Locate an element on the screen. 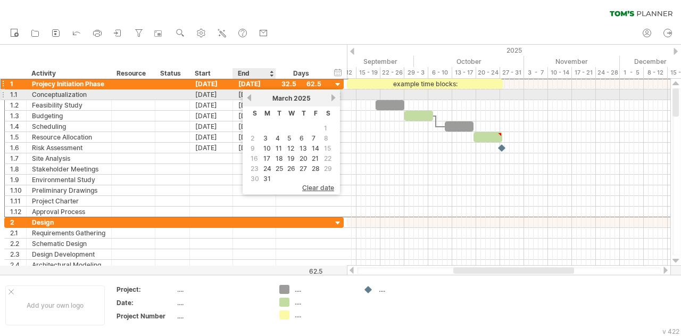 This screenshot has height=336, width=681. span: 22 is located at coordinates (328, 158).